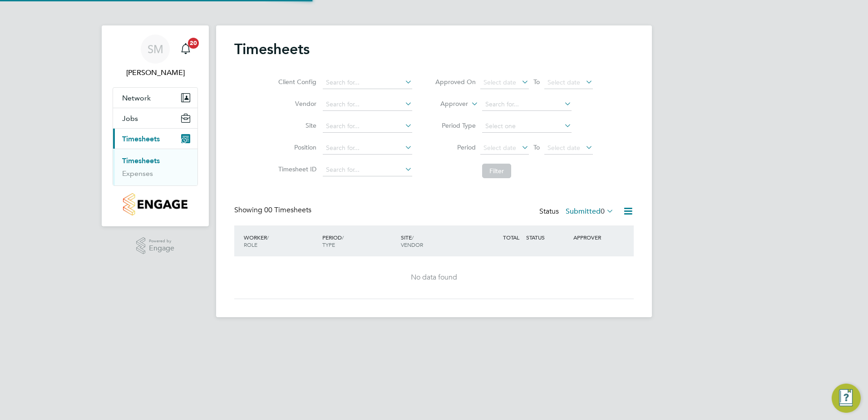  I want to click on div: SITE, so click(437, 241).